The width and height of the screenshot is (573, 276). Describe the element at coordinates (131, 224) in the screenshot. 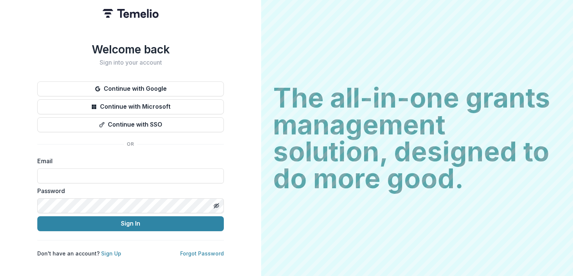

I see `button: Sign In` at that location.